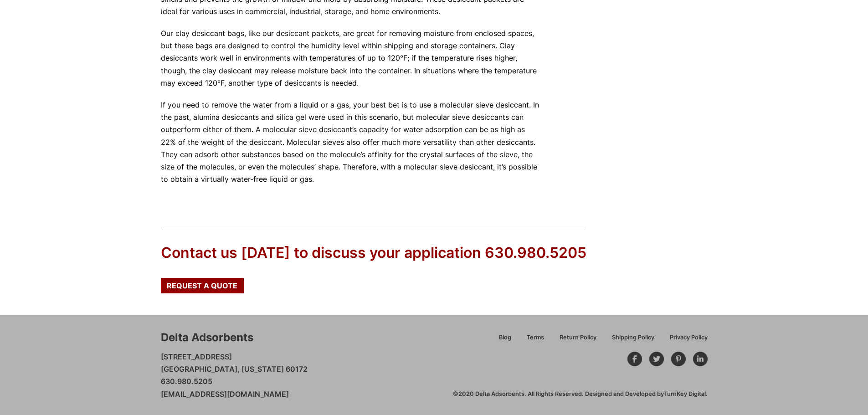 Image resolution: width=868 pixels, height=415 pixels. I want to click on p: Our clay desiccant bags, like our desiccant packets, are great for removing moisture from enclose..., so click(351, 58).